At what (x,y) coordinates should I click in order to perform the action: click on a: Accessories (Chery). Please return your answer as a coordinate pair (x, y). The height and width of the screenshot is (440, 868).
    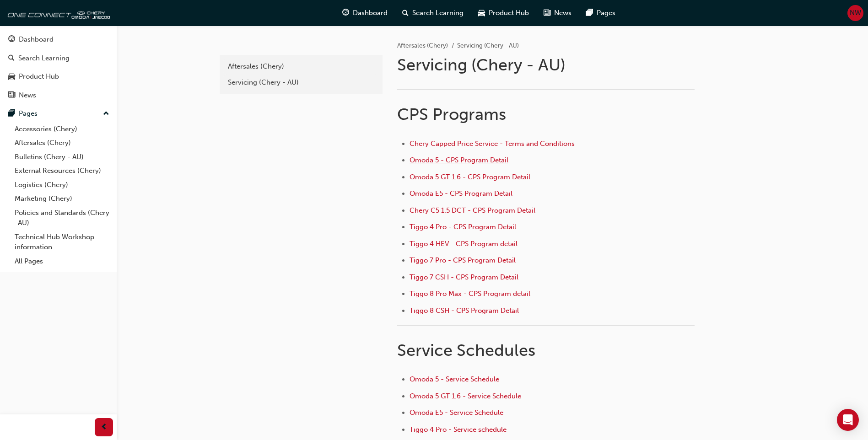
    Looking at the image, I should click on (62, 129).